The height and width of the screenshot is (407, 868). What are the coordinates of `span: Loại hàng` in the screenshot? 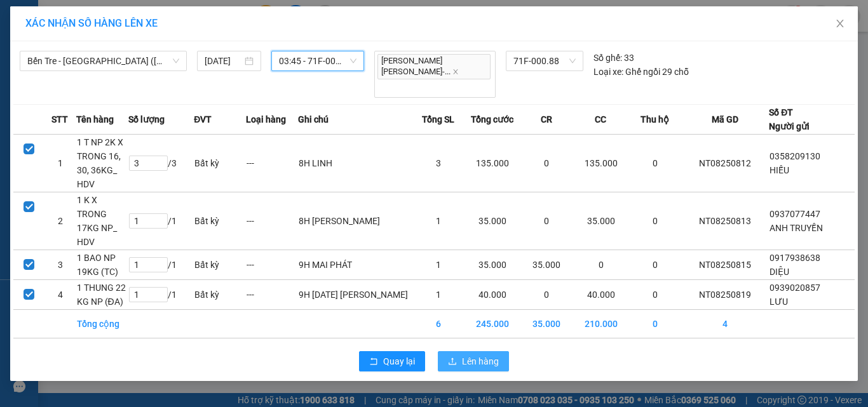 It's located at (265, 119).